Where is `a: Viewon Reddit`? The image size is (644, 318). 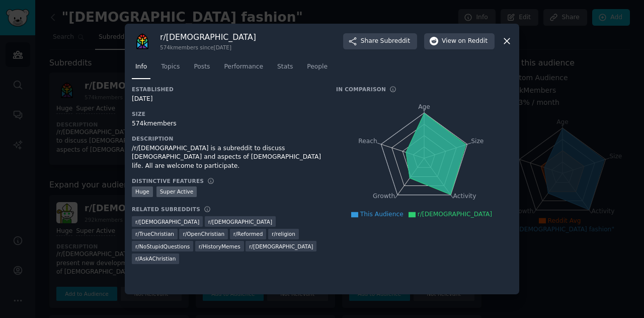
a: Viewon Reddit is located at coordinates (459, 41).